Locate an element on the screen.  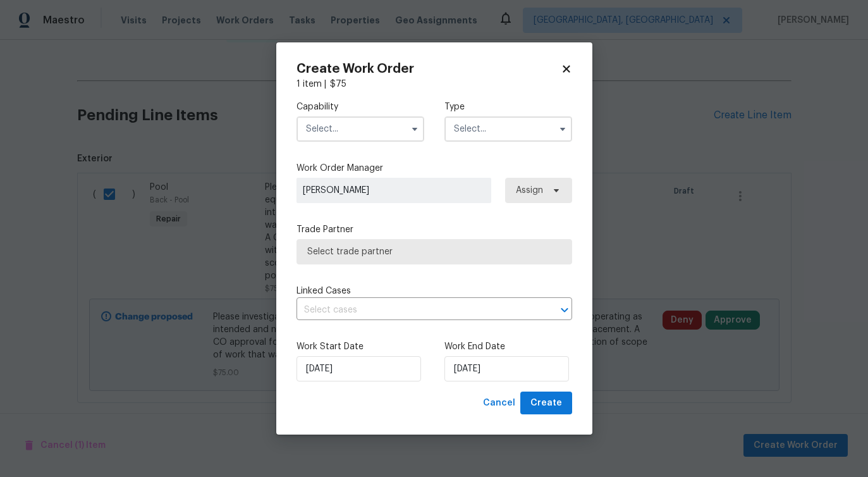
button: Open is located at coordinates (565, 309).